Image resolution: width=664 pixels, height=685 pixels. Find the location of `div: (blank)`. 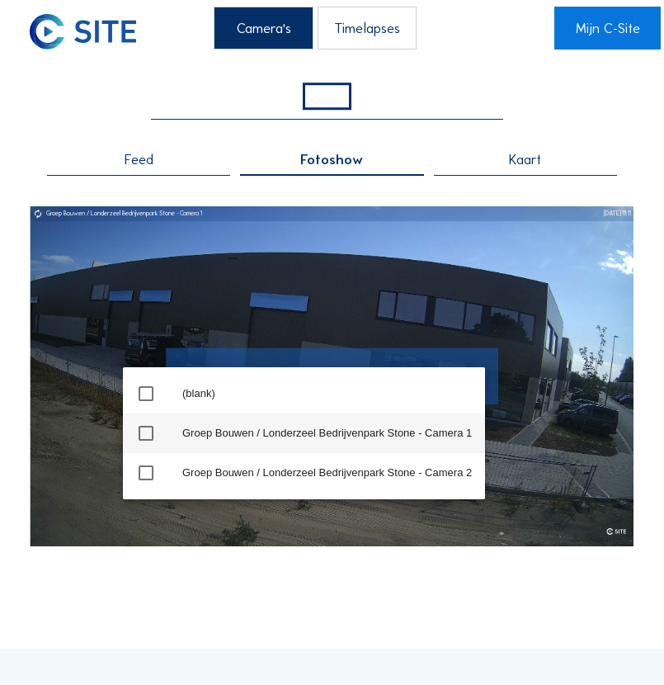

div: (blank) is located at coordinates (327, 393).